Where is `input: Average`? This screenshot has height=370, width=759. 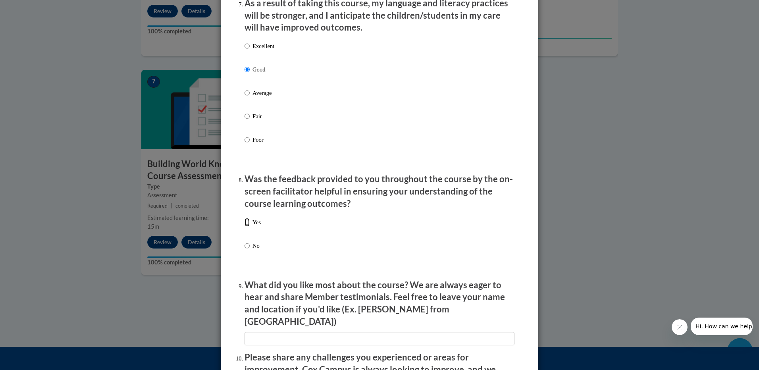
input: Average is located at coordinates (247, 93).